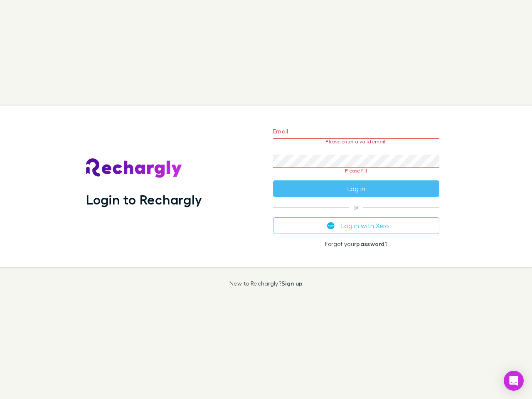  Describe the element at coordinates (356, 171) in the screenshot. I see `p: Please fill` at that location.